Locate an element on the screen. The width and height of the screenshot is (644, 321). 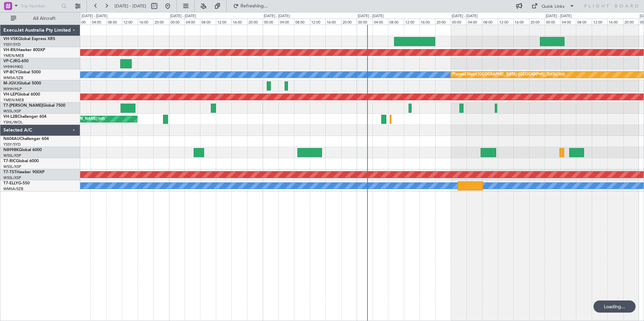
span: VH-L2B is located at coordinates (11, 117).